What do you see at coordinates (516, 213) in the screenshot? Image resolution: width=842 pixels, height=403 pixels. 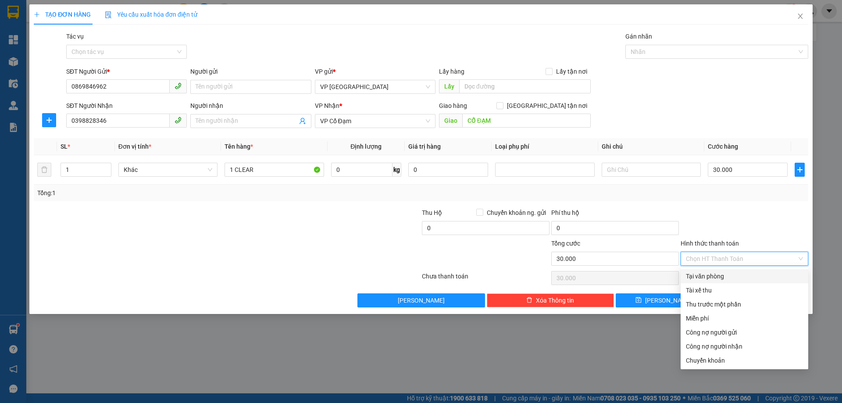 I see `span: Chuyển khoản ng. gửi` at bounding box center [516, 213].